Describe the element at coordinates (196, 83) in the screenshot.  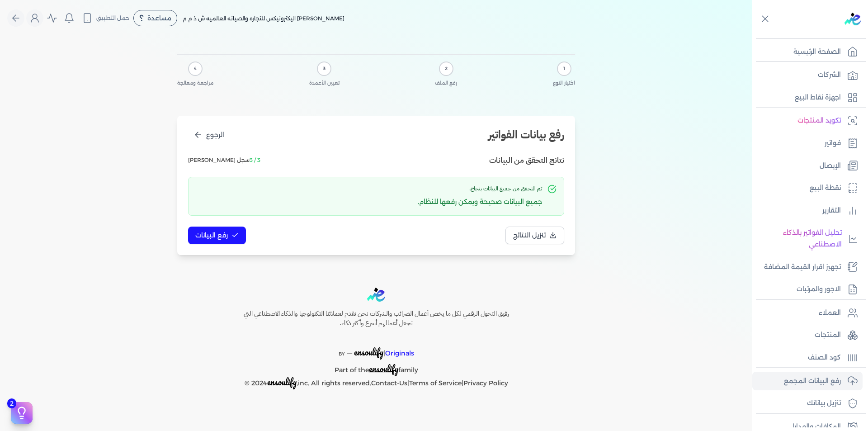
I see `span: مراجعة ومعالجة` at that location.